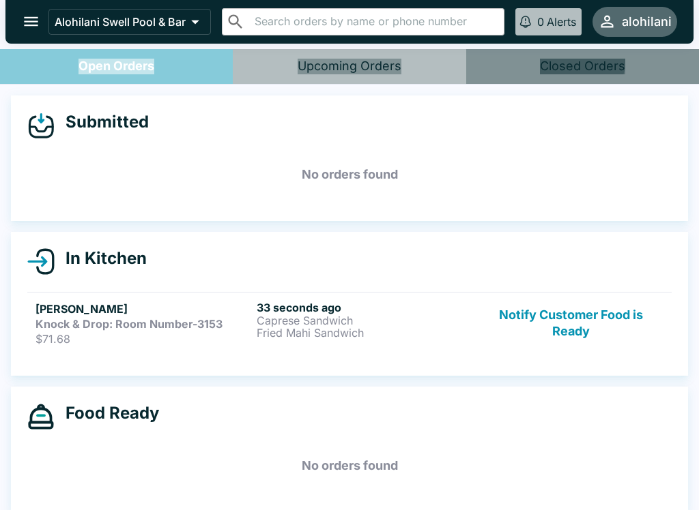  What do you see at coordinates (540, 22) in the screenshot?
I see `p: 0` at bounding box center [540, 22].